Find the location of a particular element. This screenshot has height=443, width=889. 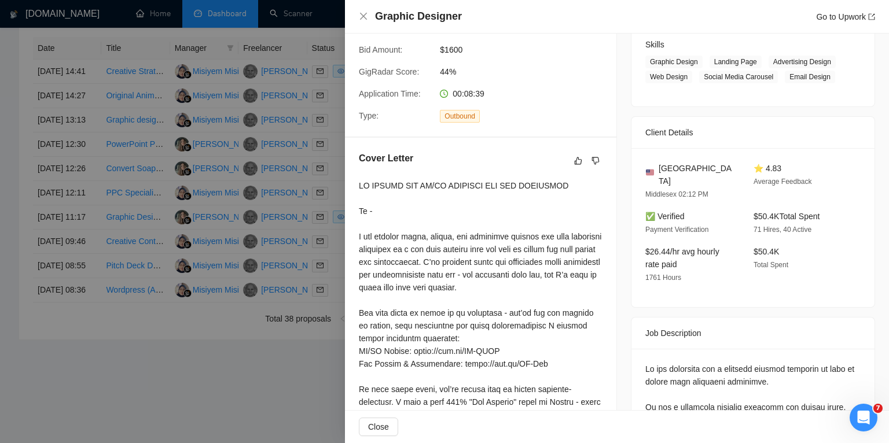

span: 1761 Hours is located at coordinates (664, 278).